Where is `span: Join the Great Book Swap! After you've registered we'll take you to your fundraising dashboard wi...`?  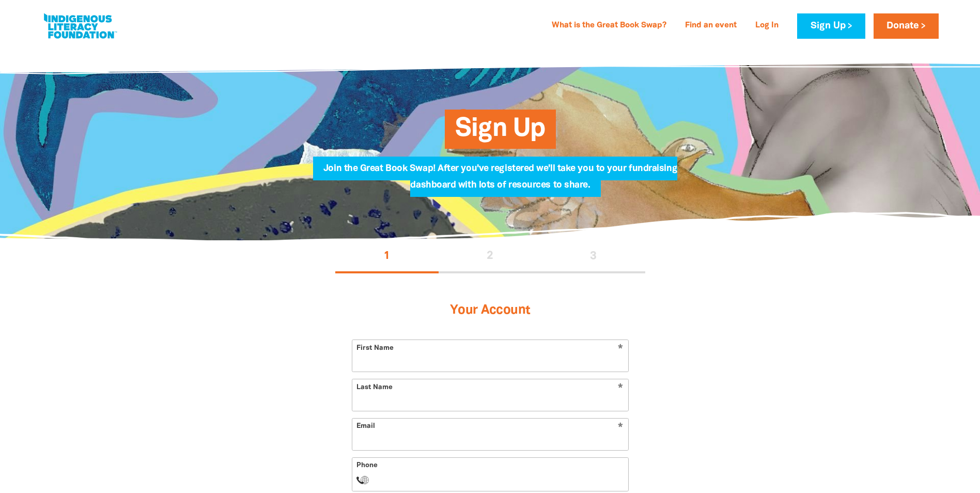
span: Join the Great Book Swap! After you've registered we'll take you to your fundraising dashboard wi... is located at coordinates (500, 181).